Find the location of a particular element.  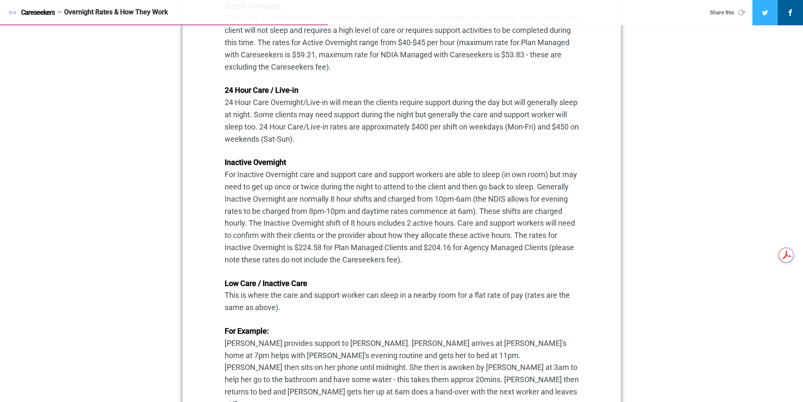

div: Share this is located at coordinates (729, 13).